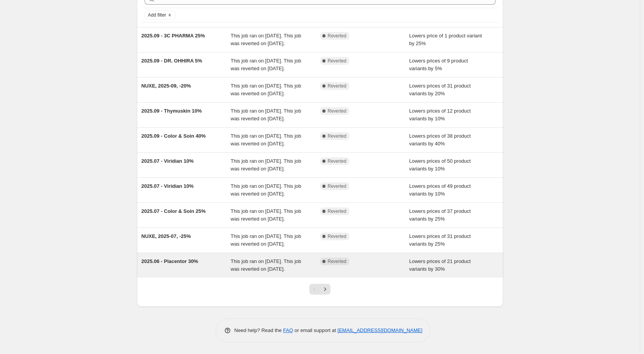 This screenshot has height=354, width=644. Describe the element at coordinates (174, 211) in the screenshot. I see `span: 2025.07 - Color & Soin 25%` at that location.